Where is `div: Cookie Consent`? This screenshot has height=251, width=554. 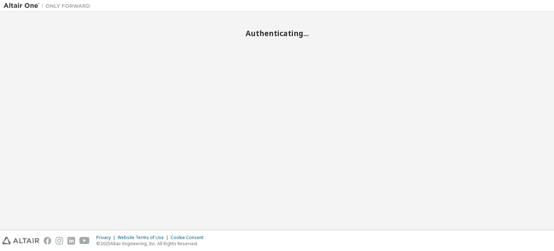 div: Cookie Consent is located at coordinates (189, 237).